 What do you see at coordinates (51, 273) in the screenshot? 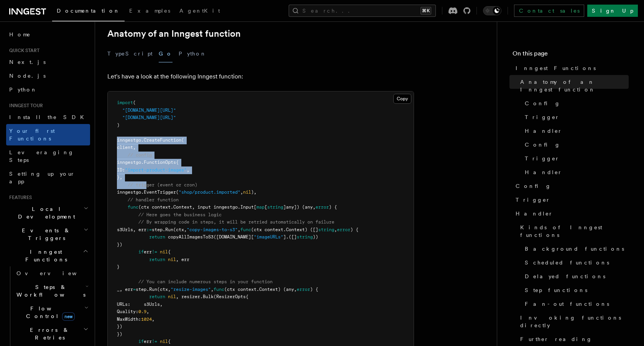
I see `a: Overview` at bounding box center [51, 273].